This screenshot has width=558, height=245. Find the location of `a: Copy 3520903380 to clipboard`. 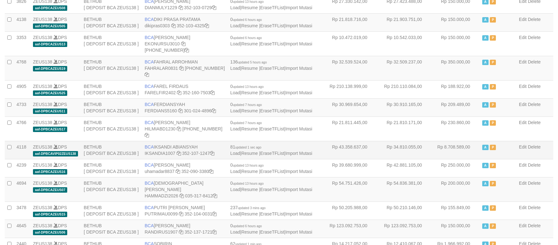

a: Copy 3520903380 to clipboard is located at coordinates (211, 171).